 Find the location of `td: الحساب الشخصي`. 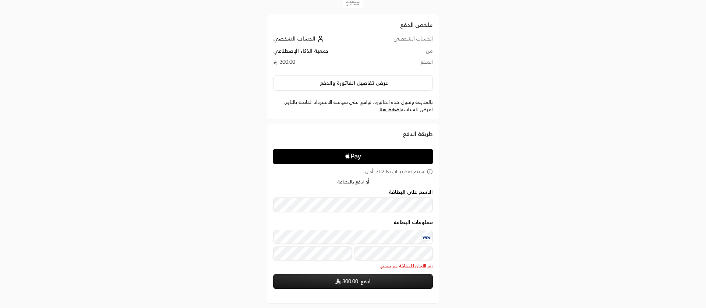

td: الحساب الشخصي is located at coordinates (400, 41).